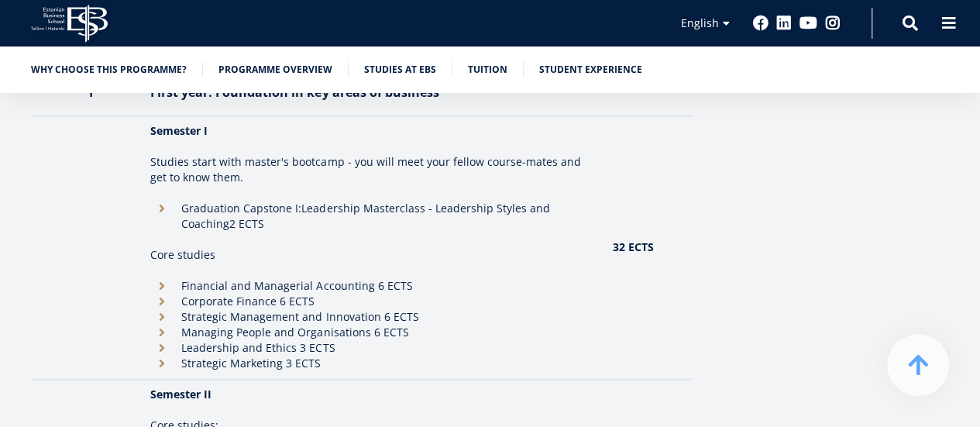 The image size is (980, 427). What do you see at coordinates (373, 363) in the screenshot?
I see `li: Strategic Marketing 3 ECTS` at bounding box center [373, 363].